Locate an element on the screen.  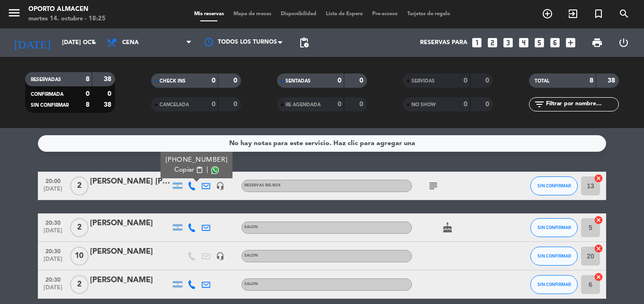
span: Mapa de mesas is located at coordinates (253, 14).